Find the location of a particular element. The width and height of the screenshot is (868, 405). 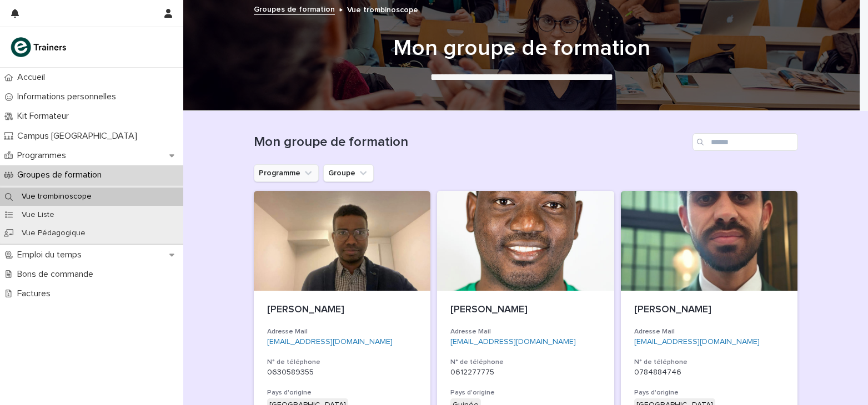

p: 0784884746 is located at coordinates (709, 373).